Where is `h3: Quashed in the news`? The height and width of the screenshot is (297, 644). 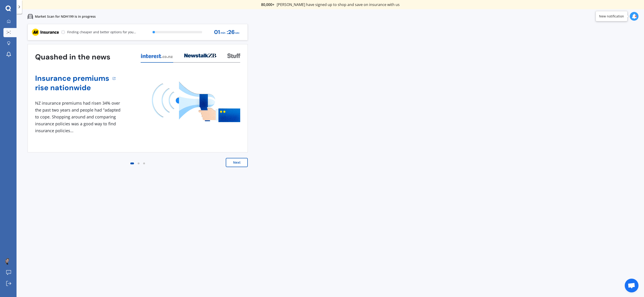 h3: Quashed in the news is located at coordinates (72, 57).